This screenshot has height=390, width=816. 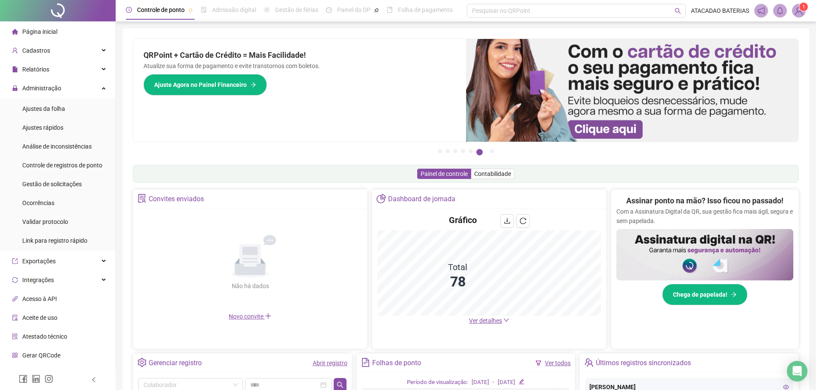 I want to click on button: 5, so click(x=471, y=151).